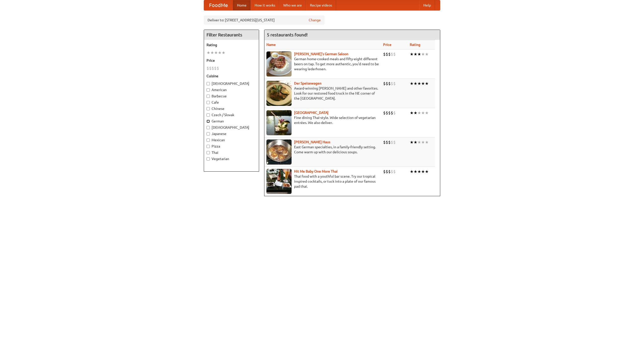 This screenshot has width=644, height=355. What do you see at coordinates (231, 45) in the screenshot?
I see `h5: Rating` at bounding box center [231, 45].